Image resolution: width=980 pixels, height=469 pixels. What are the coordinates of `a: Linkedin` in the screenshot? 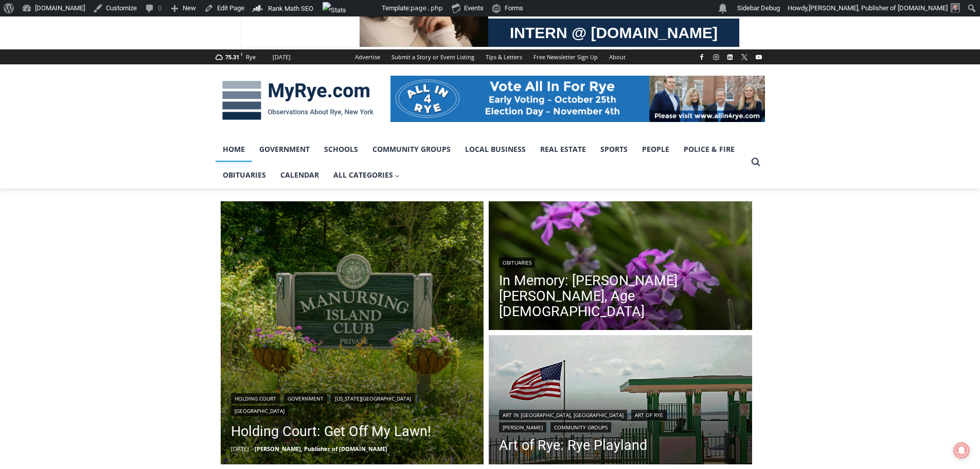 It's located at (731, 58).